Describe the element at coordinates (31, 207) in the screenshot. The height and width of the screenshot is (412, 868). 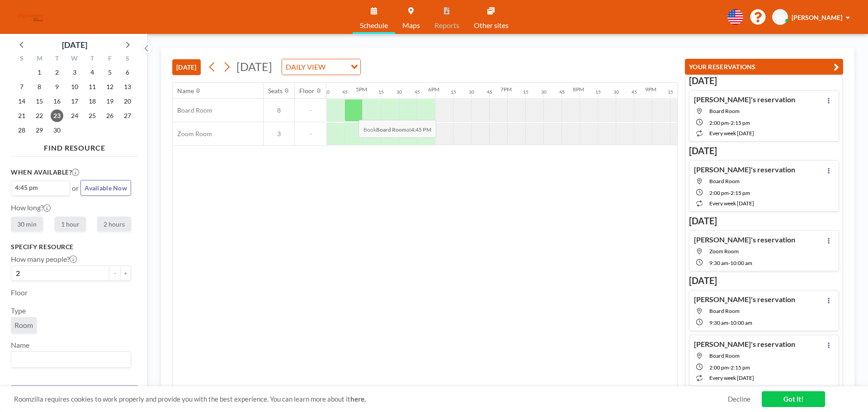
I see `label: How long?` at that location.